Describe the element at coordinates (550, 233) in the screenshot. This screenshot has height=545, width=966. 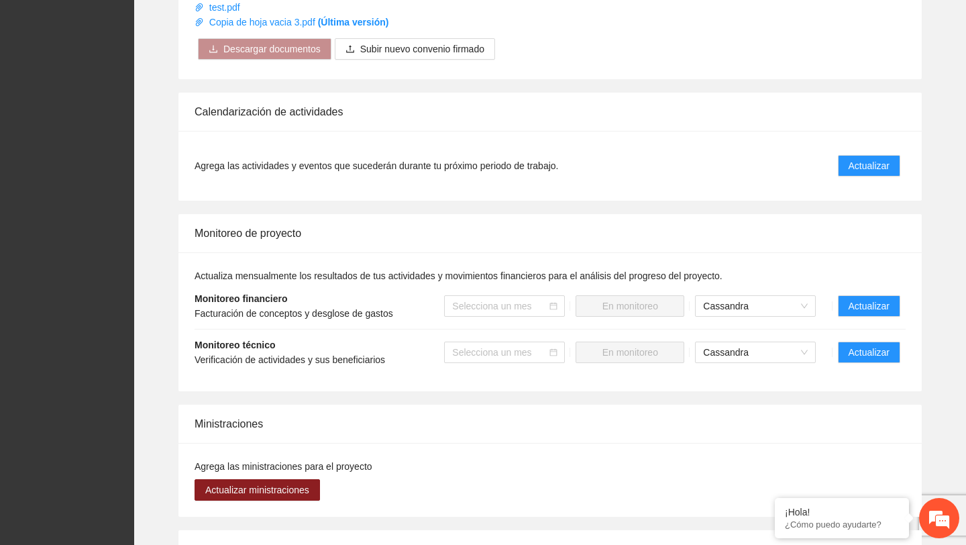
I see `div: Monitoreo de proyecto` at that location.